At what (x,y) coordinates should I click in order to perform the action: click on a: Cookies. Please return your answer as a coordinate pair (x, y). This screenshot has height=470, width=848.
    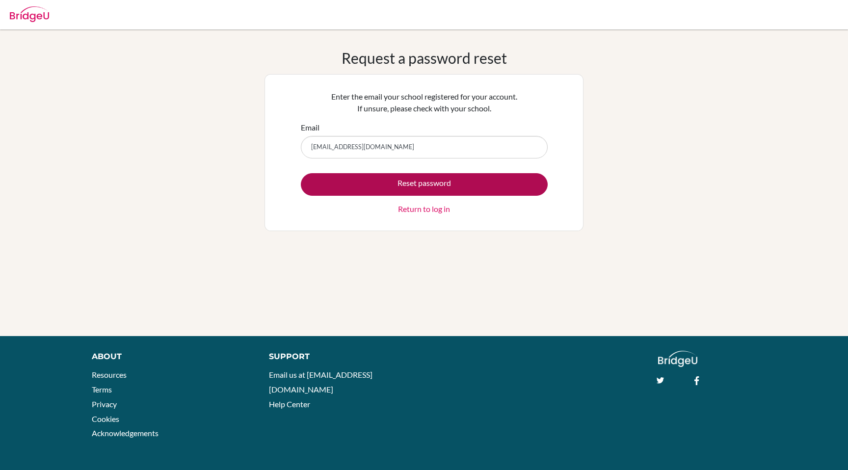
    Looking at the image, I should click on (106, 419).